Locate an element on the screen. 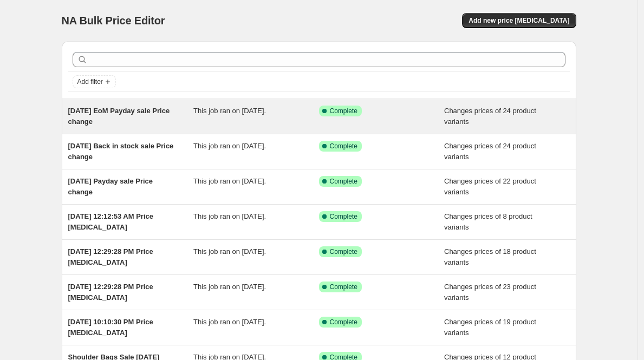 The width and height of the screenshot is (644, 360). span: Changes prices of 22 product variants is located at coordinates (490, 186).